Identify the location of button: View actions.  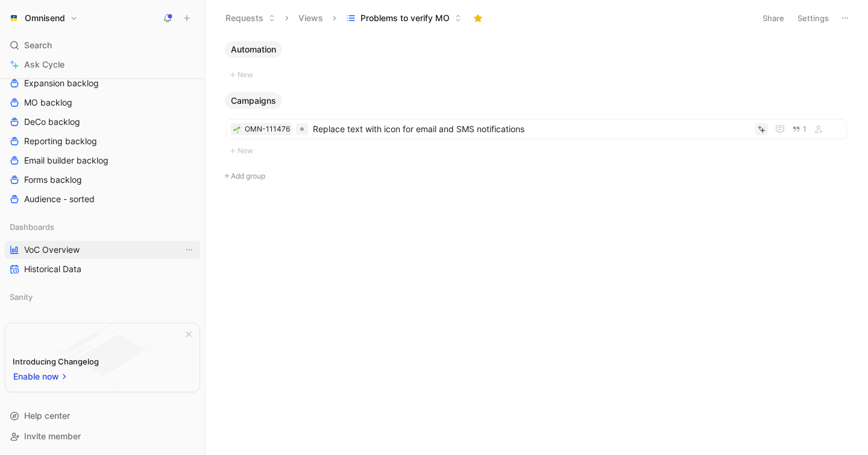
(190, 250).